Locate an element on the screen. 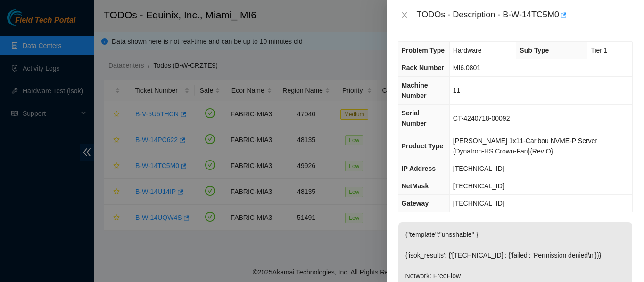  span: IP Address is located at coordinates (418, 169).